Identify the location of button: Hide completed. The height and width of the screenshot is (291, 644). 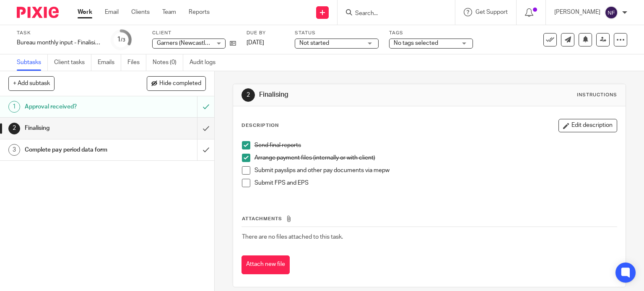
(176, 83).